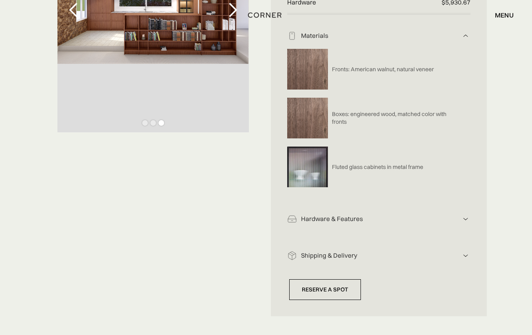 Image resolution: width=532 pixels, height=335 pixels. I want to click on a: Reserve a Spot, so click(325, 290).